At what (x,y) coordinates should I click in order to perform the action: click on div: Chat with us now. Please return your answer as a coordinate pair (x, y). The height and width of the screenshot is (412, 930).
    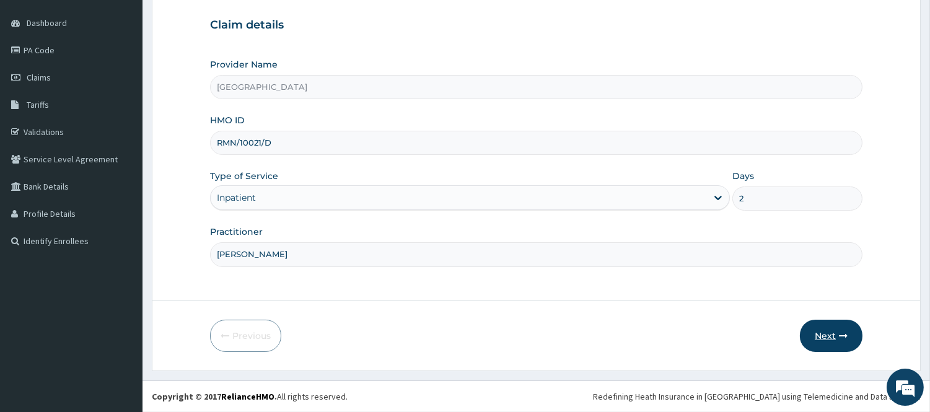
    Looking at the image, I should click on (136, 77).